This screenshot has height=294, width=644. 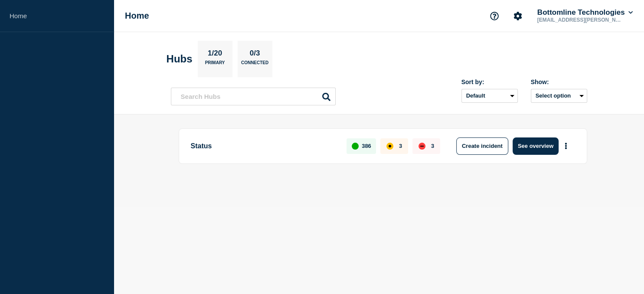 What do you see at coordinates (366, 146) in the screenshot?
I see `p: 386` at bounding box center [366, 146].